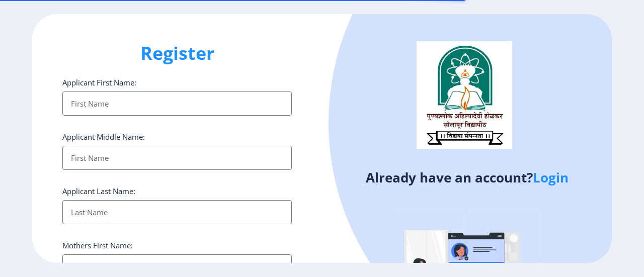 Image resolution: width=644 pixels, height=277 pixels. What do you see at coordinates (99, 83) in the screenshot?
I see `label: Applicant First Name:` at bounding box center [99, 83].